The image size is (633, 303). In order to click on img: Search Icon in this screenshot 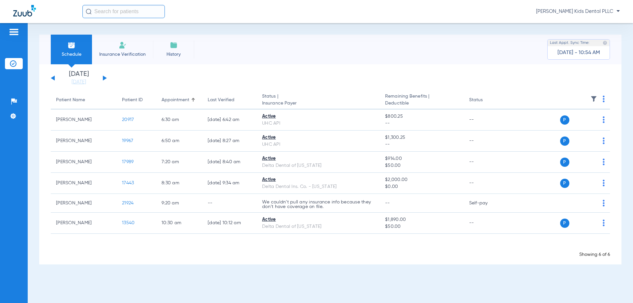, I will do `click(89, 12)`.